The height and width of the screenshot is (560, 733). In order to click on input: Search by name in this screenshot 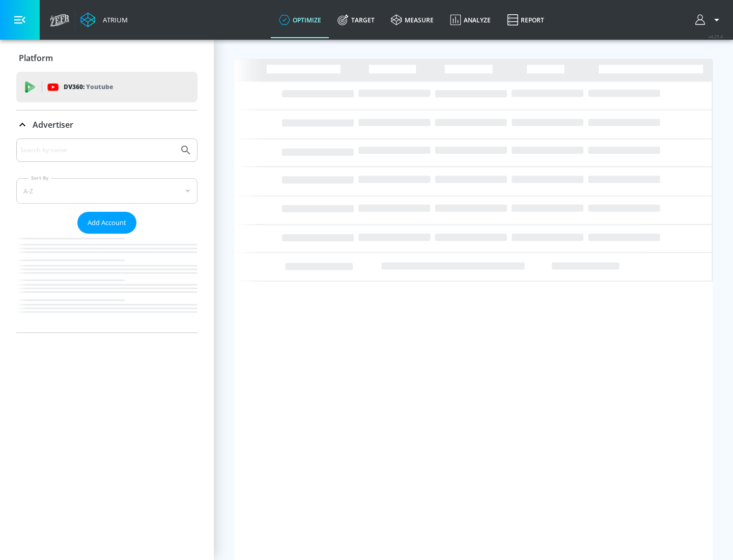, I will do `click(98, 150)`.